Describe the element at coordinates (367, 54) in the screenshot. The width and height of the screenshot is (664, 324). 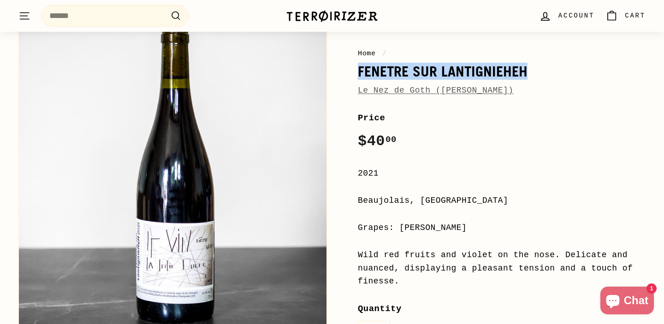
I see `a: Home` at that location.